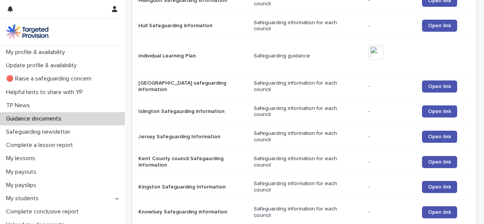 The width and height of the screenshot is (484, 224). I want to click on tr: Individual Learning PlanSafeguarding guidance, so click(305, 56).